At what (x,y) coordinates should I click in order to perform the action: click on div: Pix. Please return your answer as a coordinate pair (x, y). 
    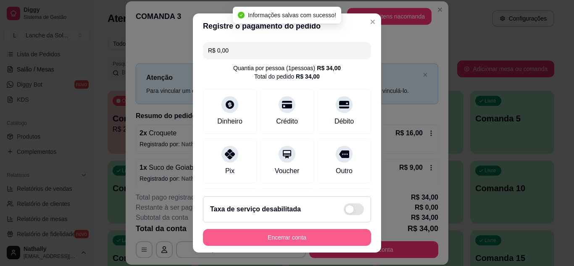
    Looking at the image, I should click on (230, 171).